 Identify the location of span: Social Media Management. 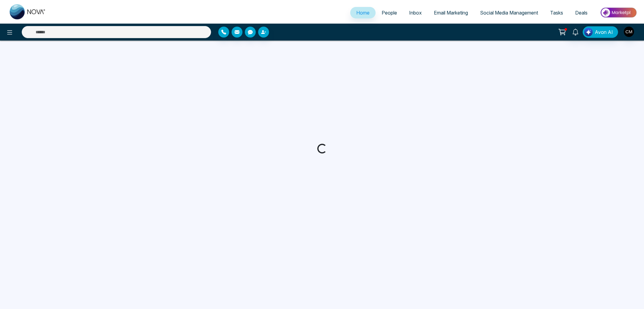
(509, 13).